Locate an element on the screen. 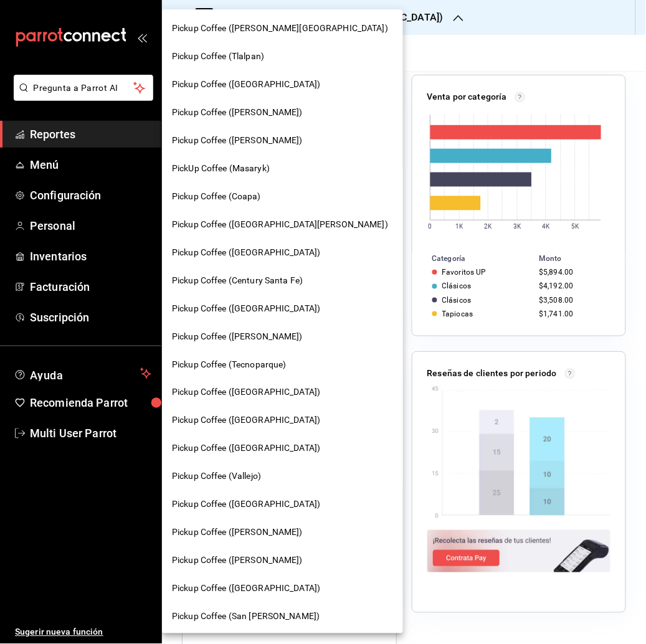 Image resolution: width=646 pixels, height=644 pixels. span: Pickup Coffee (Coapa) is located at coordinates (216, 197).